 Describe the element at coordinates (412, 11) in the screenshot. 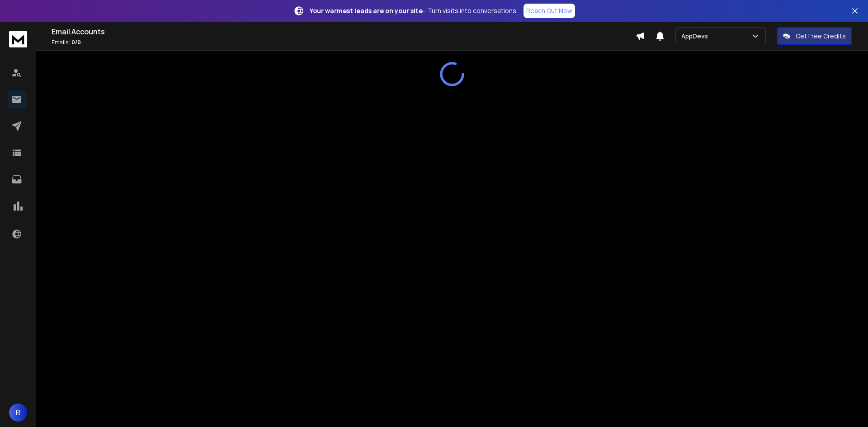

I see `p: – Turn visits into conversations` at that location.